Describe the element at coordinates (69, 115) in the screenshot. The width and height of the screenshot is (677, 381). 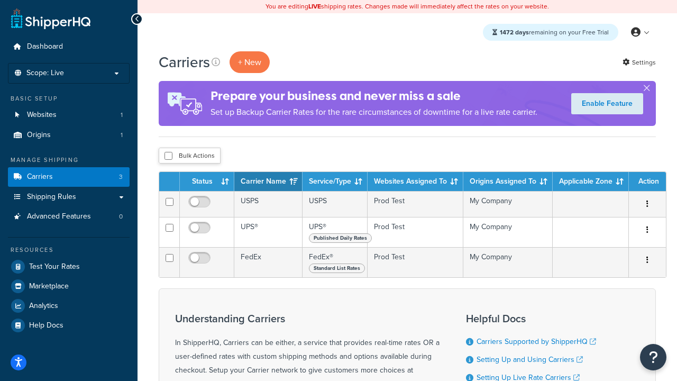
I see `a: Websites 1` at that location.